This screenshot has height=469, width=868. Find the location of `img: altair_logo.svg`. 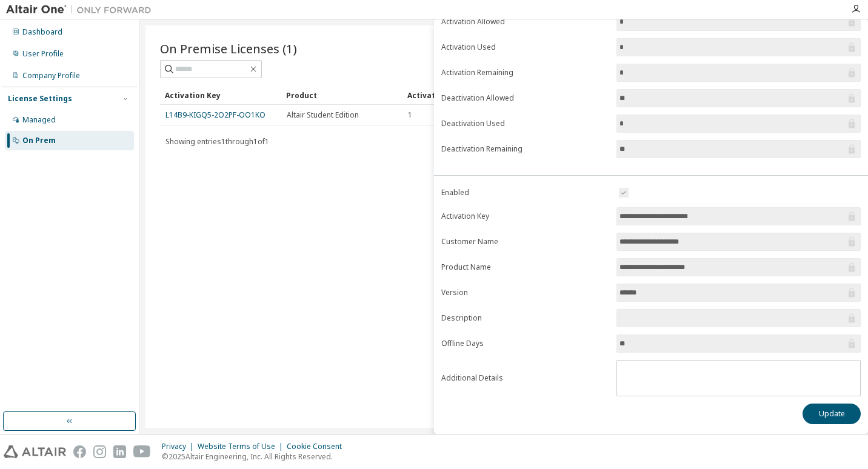

img: altair_logo.svg is located at coordinates (34, 451).